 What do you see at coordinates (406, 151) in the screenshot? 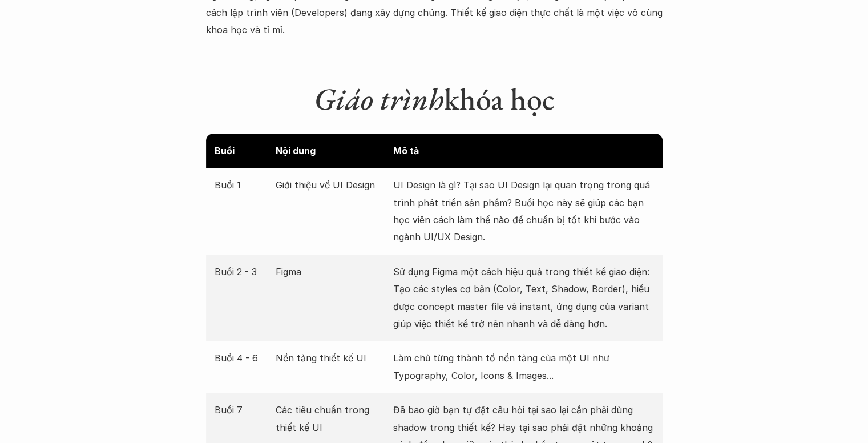
I see `strong: Mô tả` at bounding box center [406, 151].